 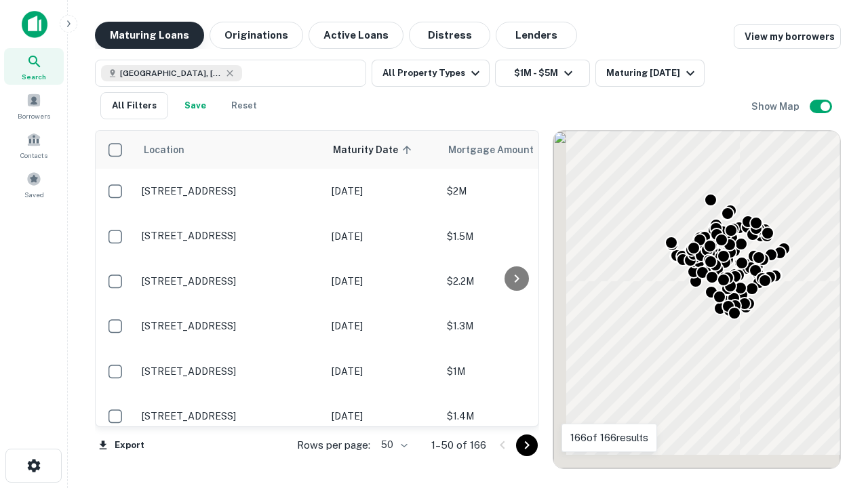 What do you see at coordinates (514, 236) in the screenshot?
I see `p: $1.5M` at bounding box center [514, 236].